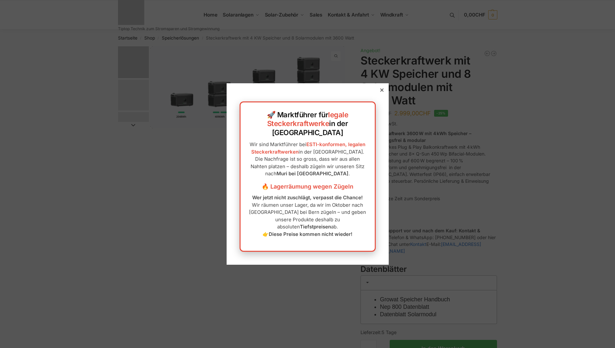  What do you see at coordinates (311, 234) in the screenshot?
I see `strong: Diese Preise kommen nicht wieder!` at bounding box center [311, 234].